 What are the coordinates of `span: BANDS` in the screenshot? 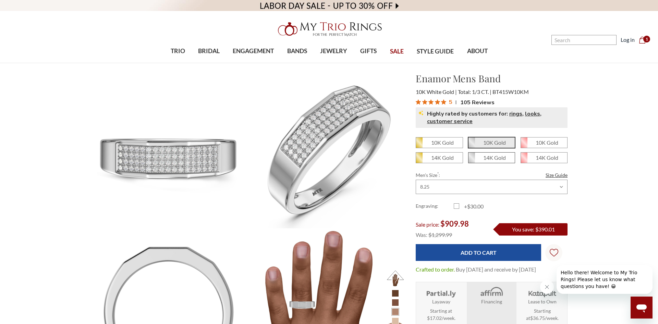 It's located at (297, 51).